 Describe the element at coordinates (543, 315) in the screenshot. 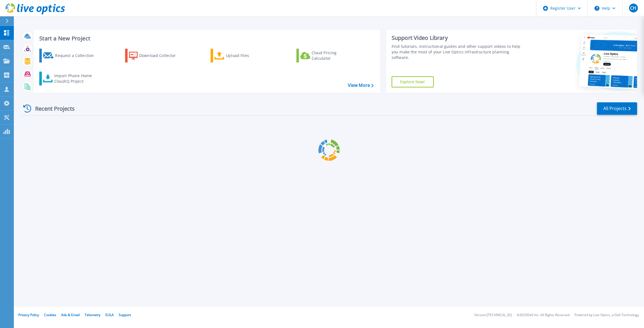

I see `li: © 2025 Dell Inc. All Rights Reserved` at that location.